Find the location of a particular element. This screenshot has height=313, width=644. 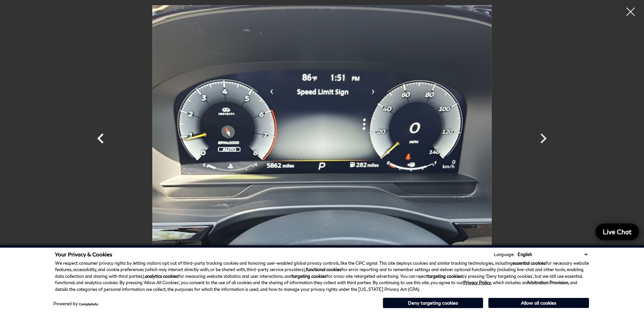

u: Privacy Policy is located at coordinates (477, 283).